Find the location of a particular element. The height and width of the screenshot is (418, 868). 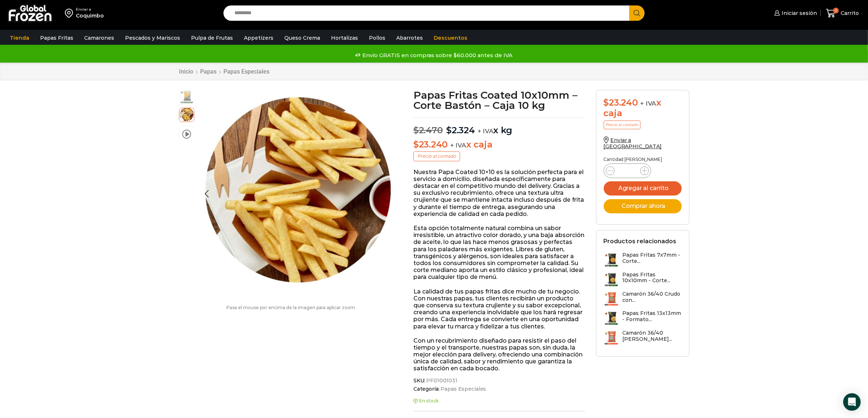

p: En stock is located at coordinates (499, 402).